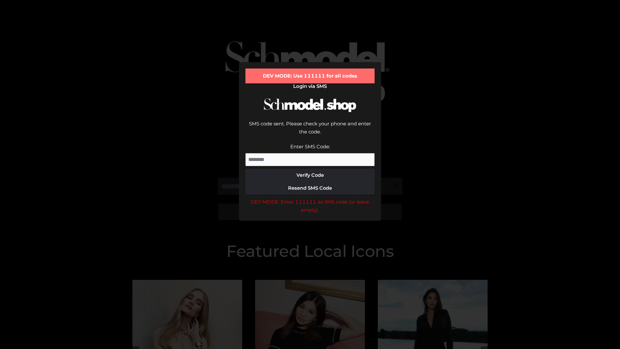 Image resolution: width=620 pixels, height=349 pixels. I want to click on div: DEV MODE: Use 111111 for all codes, so click(310, 76).